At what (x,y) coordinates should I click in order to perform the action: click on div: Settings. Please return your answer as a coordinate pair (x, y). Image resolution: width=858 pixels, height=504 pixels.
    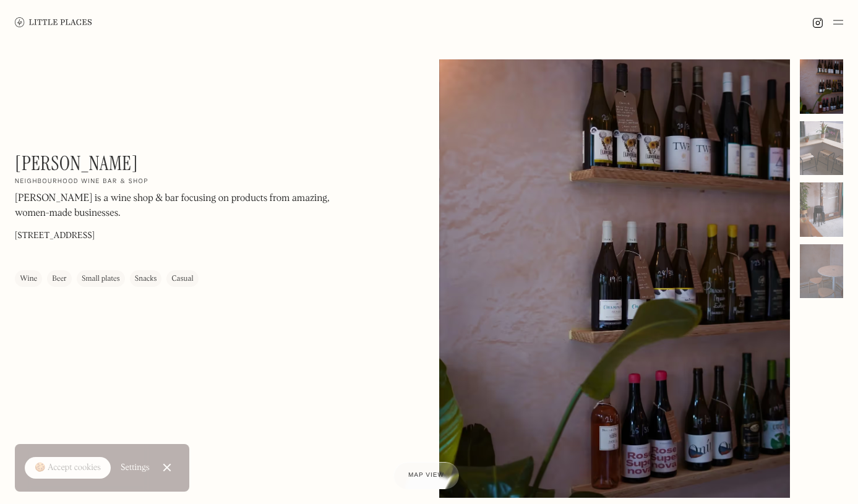
    Looking at the image, I should click on (135, 468).